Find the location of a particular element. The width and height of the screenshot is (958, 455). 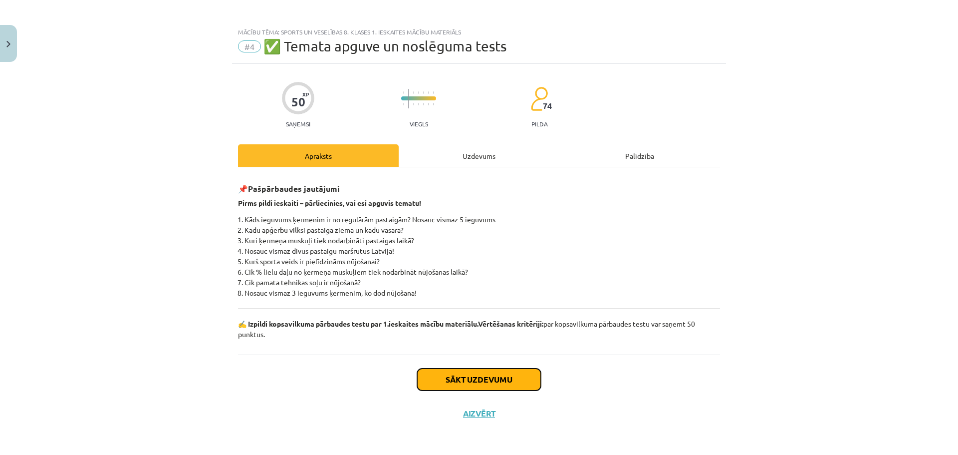

p: par kopsavilkuma pārbaudes testu var saņemt 50 punktus. is located at coordinates (479, 329).